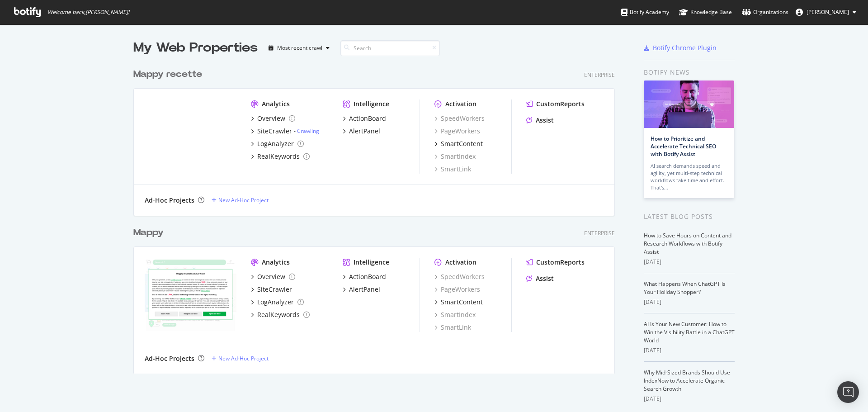  I want to click on a: Botify Chrome Plugin, so click(680, 48).